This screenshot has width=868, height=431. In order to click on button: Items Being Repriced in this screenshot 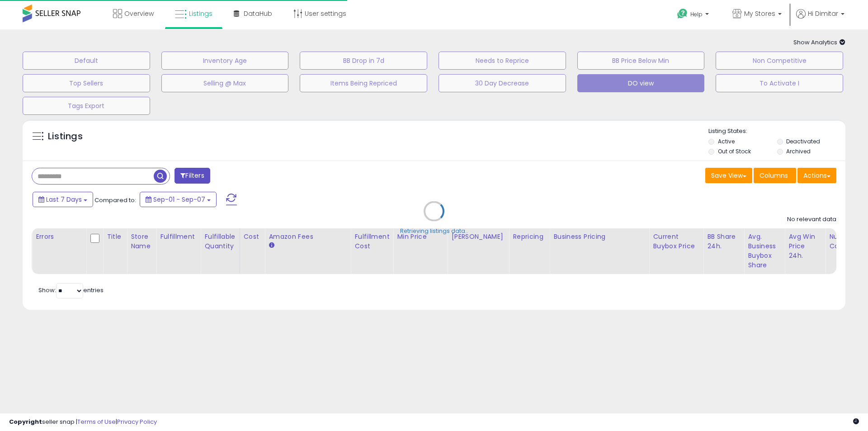, I will do `click(364, 83)`.